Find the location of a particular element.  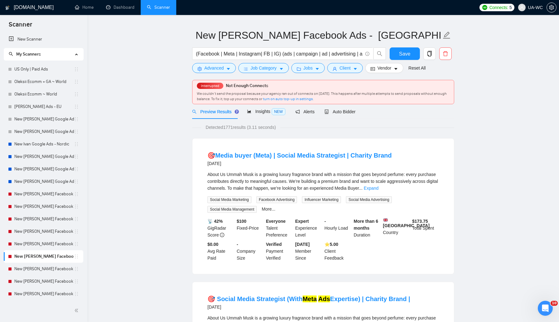

span: Not Enough Connects is located at coordinates (247, 86).